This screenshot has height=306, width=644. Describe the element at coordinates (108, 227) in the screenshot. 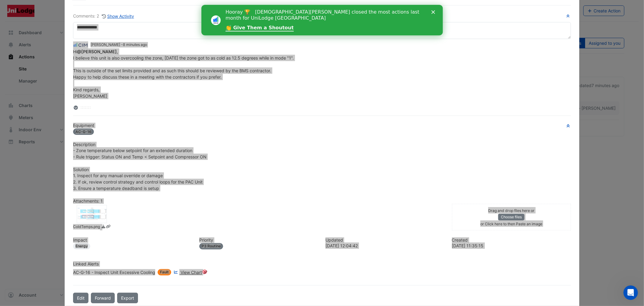

I see `a: Copy link to clipboard` at that location.